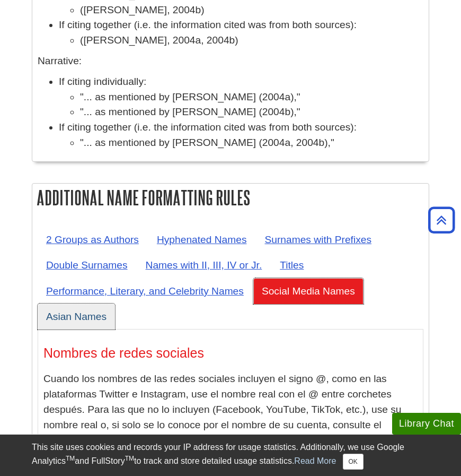 Image resolution: width=461 pixels, height=476 pixels. What do you see at coordinates (230, 61) in the screenshot?
I see `p: Narrative:` at bounding box center [230, 61].